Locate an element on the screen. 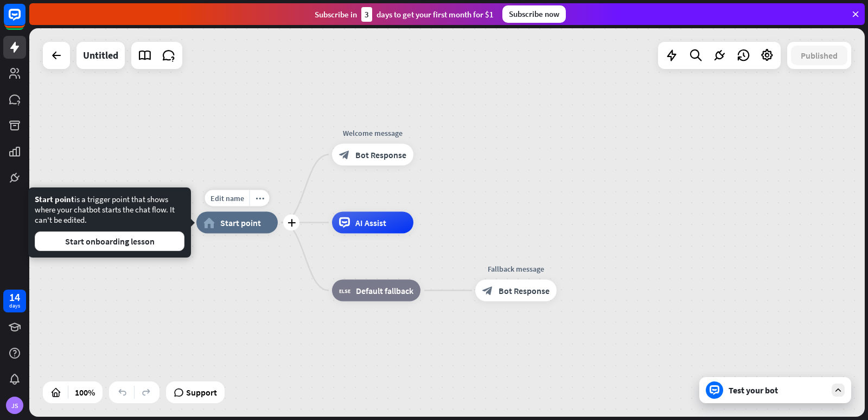 The image size is (868, 420). span: Edit name is located at coordinates (228, 198).